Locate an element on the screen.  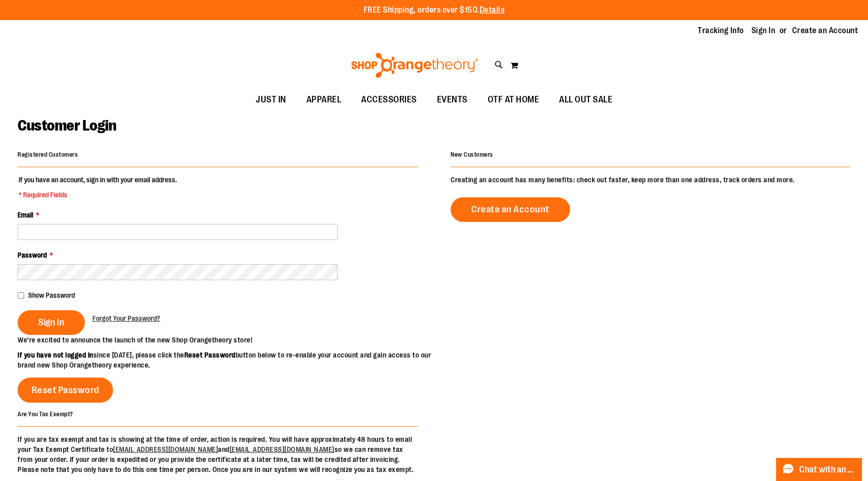
p: Creating an account has many benefits: check out faster, keep more than one address, track orders... is located at coordinates (651, 179).